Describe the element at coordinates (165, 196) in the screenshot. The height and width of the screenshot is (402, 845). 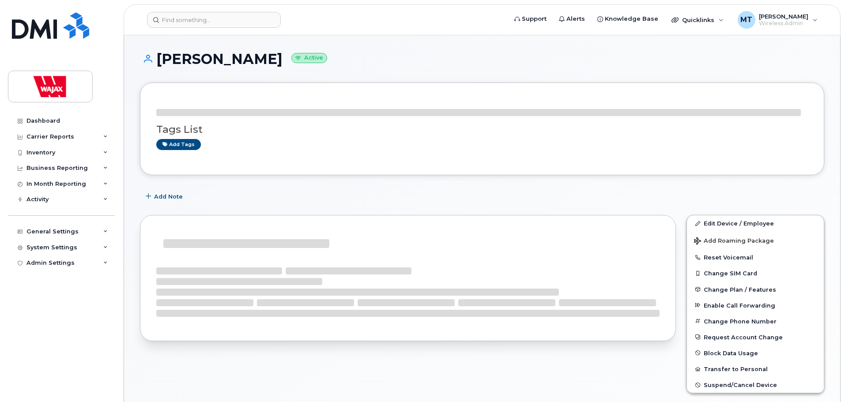
I see `button: Add Note` at that location.